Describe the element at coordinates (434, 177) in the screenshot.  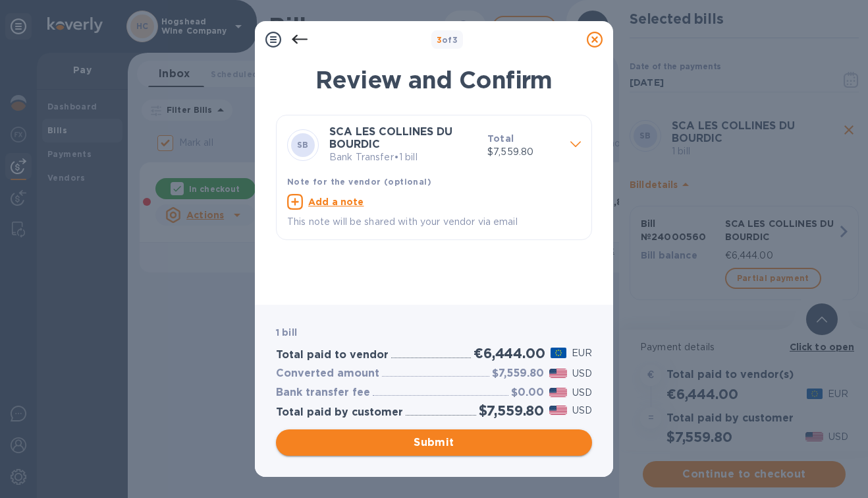
I see `div: SBSCA LES COLLINES DU BOURDICBank Transfer•1 billTotal$7,559.80Note for the vendor (optional)Add ...` at that location.